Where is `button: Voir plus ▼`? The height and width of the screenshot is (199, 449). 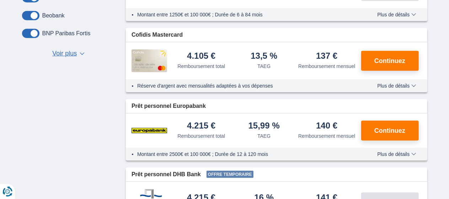 button: Voir plus ▼ is located at coordinates (68, 54).